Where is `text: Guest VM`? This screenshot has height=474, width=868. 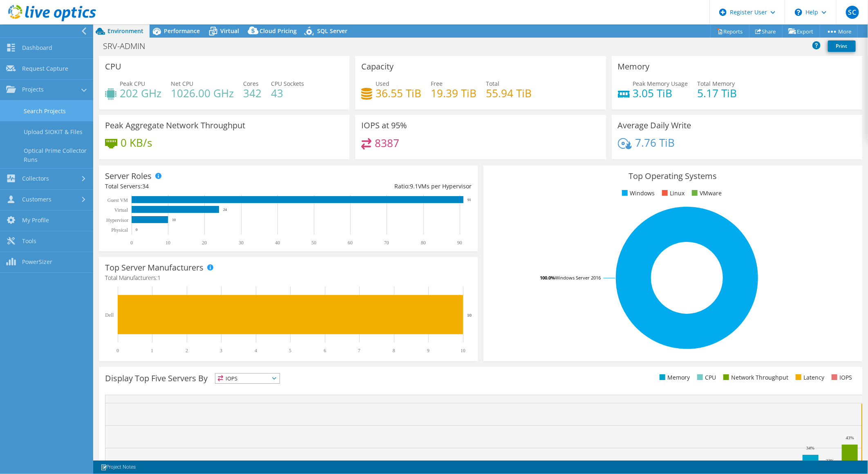 text: Guest VM is located at coordinates (118, 200).